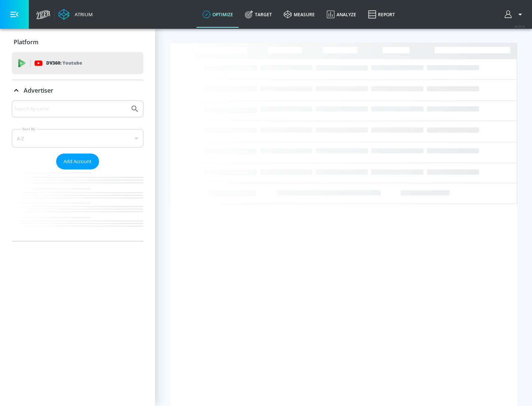  I want to click on nav: list of Advertiser, so click(77, 205).